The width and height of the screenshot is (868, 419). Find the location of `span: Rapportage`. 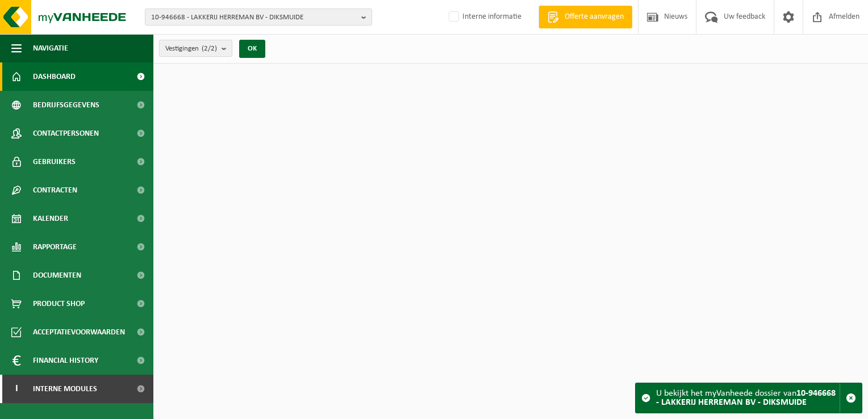

span: Rapportage is located at coordinates (55, 247).